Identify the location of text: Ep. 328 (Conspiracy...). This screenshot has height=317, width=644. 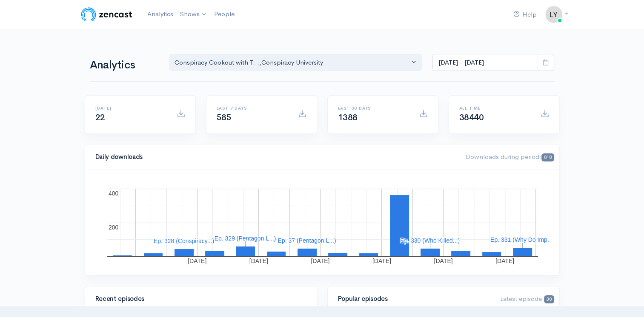
(183, 241).